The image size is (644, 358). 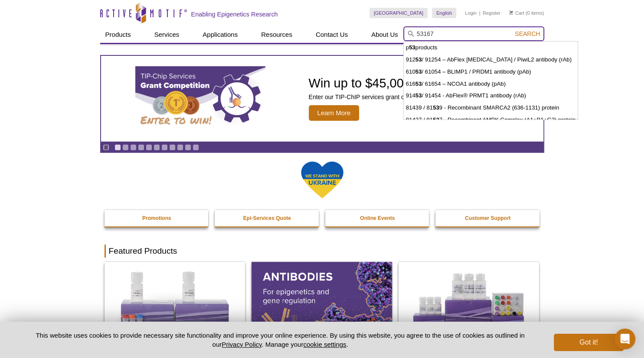 What do you see at coordinates (490, 96) in the screenshot?
I see `li: 914 / 91454 - AbFlex® PRMT1 antibody (rAb)` at bounding box center [490, 96].